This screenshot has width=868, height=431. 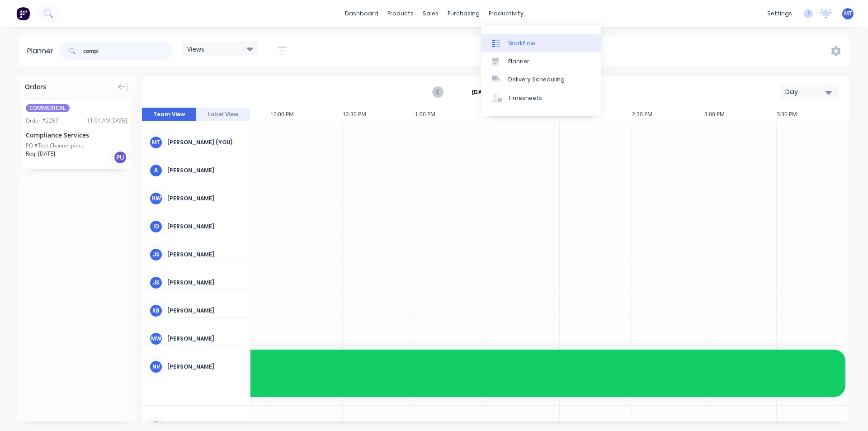 I want to click on span: MT, so click(x=848, y=14).